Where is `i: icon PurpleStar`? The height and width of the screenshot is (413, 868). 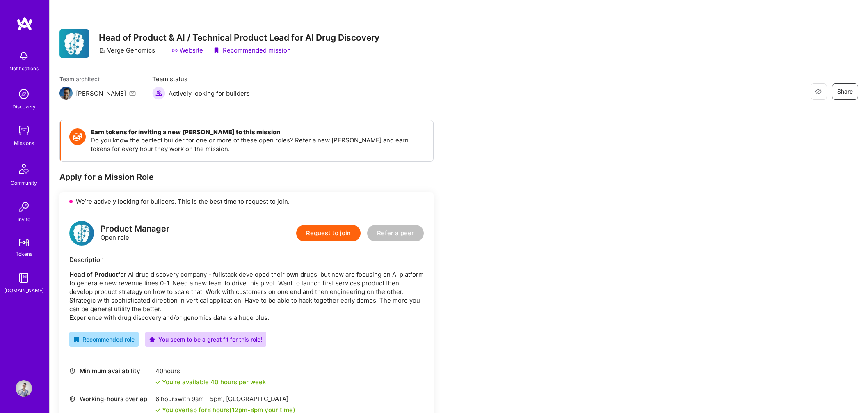 i: icon PurpleStar is located at coordinates (152, 339).